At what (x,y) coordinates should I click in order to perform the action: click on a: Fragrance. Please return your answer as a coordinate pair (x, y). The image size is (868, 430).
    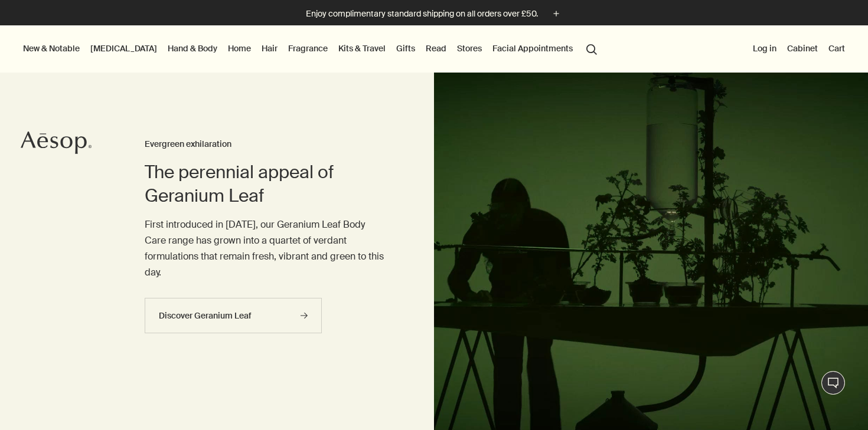
    Looking at the image, I should click on (307, 49).